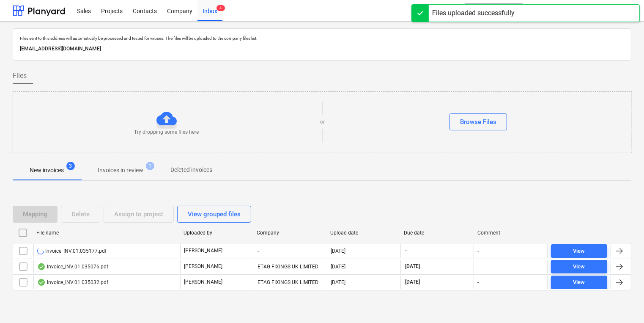 The image size is (644, 323). I want to click on div: Due date, so click(437, 233).